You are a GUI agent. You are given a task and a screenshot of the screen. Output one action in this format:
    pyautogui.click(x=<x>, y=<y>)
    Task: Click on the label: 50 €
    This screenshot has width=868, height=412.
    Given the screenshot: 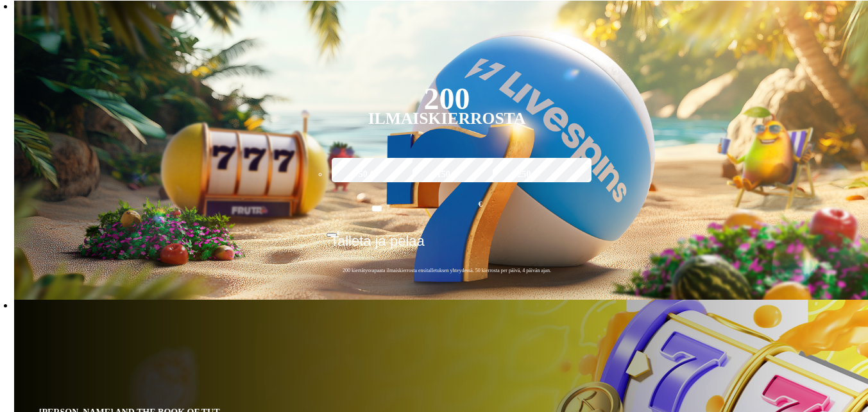 What is the action you would take?
    pyautogui.click(x=366, y=175)
    